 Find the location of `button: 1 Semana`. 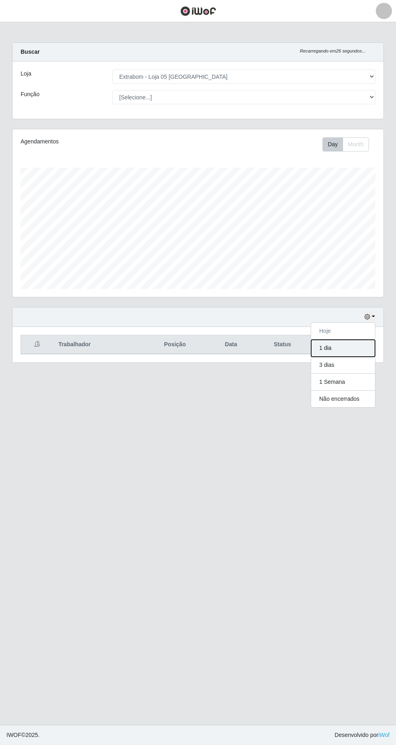

button: 1 Semana is located at coordinates (343, 382).